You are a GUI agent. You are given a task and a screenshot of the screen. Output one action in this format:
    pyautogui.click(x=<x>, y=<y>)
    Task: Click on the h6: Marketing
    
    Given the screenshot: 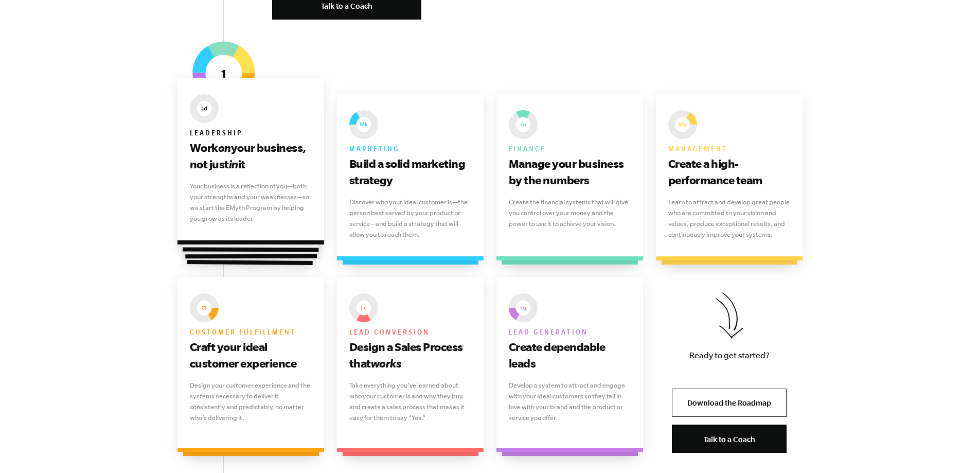 What is the action you would take?
    pyautogui.click(x=410, y=149)
    